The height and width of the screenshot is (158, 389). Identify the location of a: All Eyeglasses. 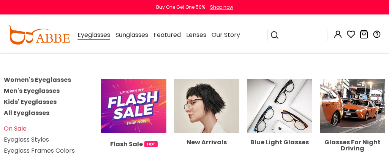
(27, 112).